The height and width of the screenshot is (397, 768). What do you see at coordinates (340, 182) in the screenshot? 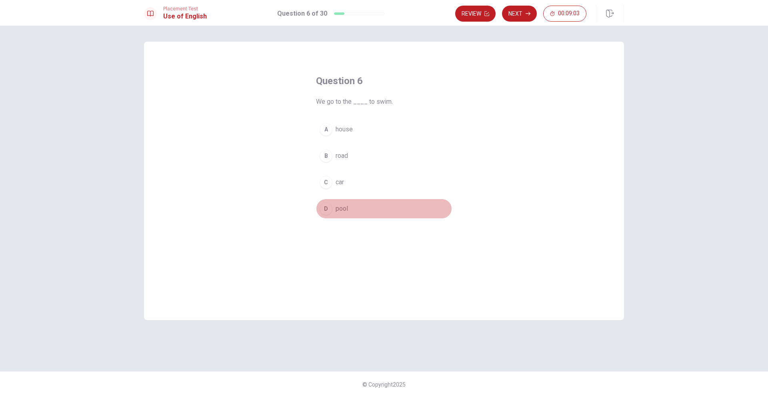
I see `span: car` at bounding box center [340, 182].